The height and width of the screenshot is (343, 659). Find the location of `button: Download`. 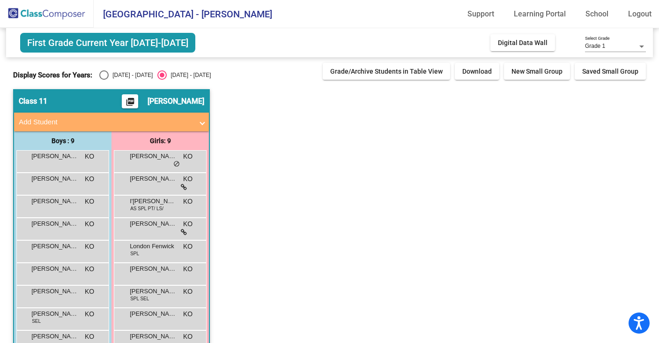

button: Download is located at coordinates (477, 71).